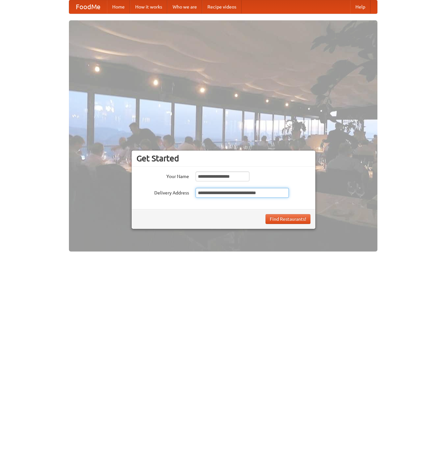 The width and height of the screenshot is (446, 464). Describe the element at coordinates (163, 192) in the screenshot. I see `label: Delivery Address` at that location.